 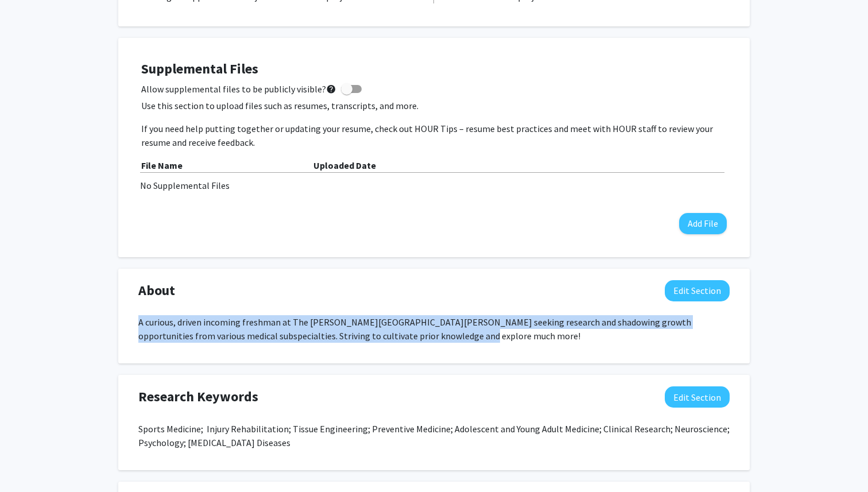 I want to click on mat-icon: help, so click(x=331, y=89).